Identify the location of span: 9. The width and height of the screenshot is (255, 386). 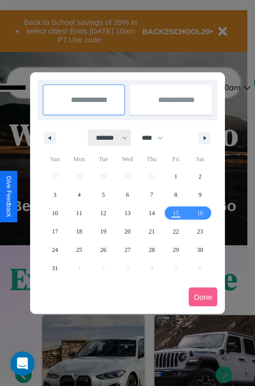
(200, 195).